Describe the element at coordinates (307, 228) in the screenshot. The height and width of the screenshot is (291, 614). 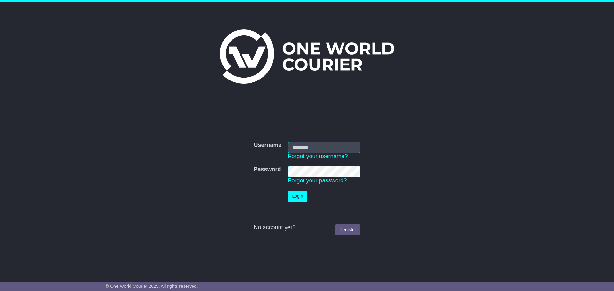
I see `div: No account yet?` at that location.